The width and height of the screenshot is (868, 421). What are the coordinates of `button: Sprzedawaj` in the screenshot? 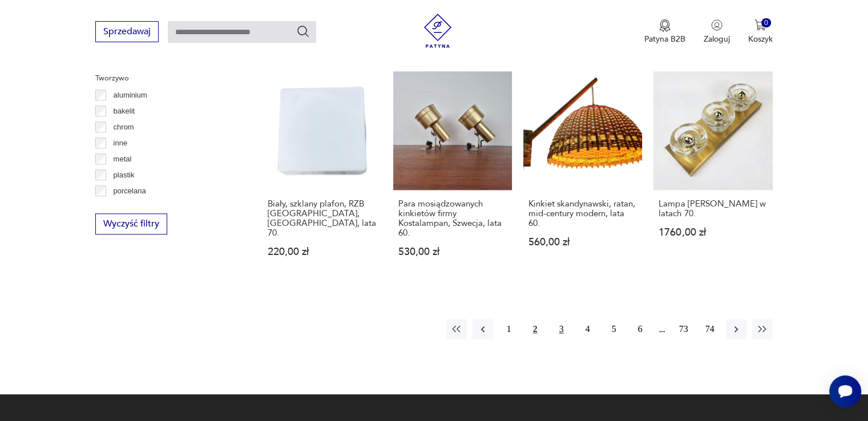 It's located at (127, 31).